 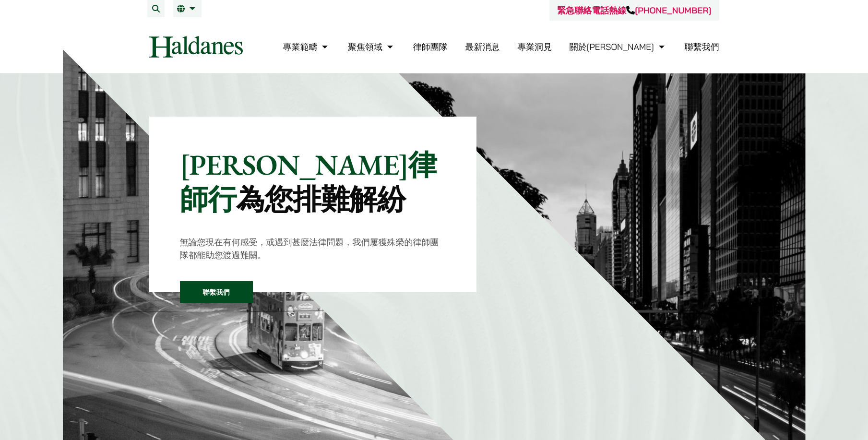 I want to click on a: 律師團隊, so click(x=430, y=47).